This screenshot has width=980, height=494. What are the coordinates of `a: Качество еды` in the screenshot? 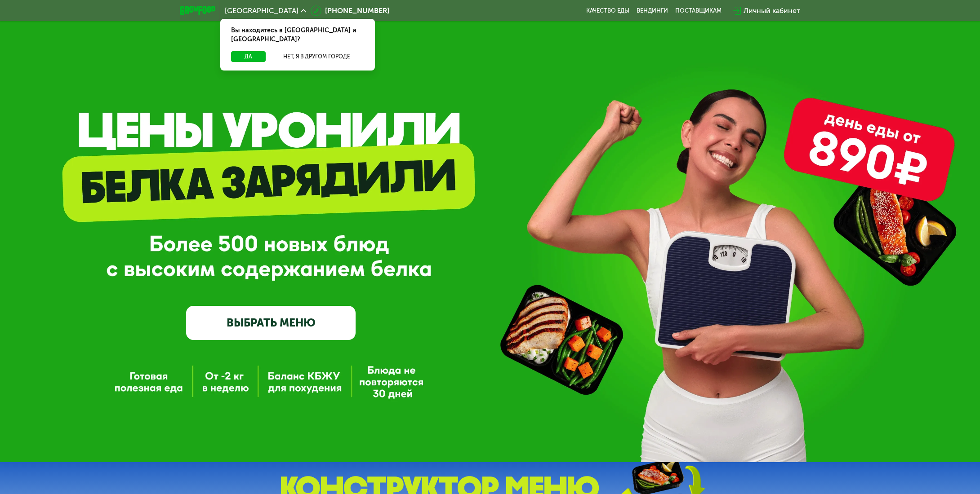 It's located at (607, 11).